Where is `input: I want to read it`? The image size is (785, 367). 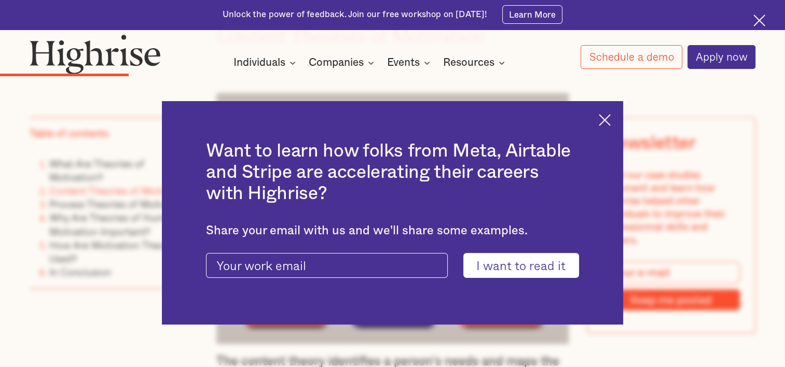
input: I want to read it is located at coordinates (521, 265).